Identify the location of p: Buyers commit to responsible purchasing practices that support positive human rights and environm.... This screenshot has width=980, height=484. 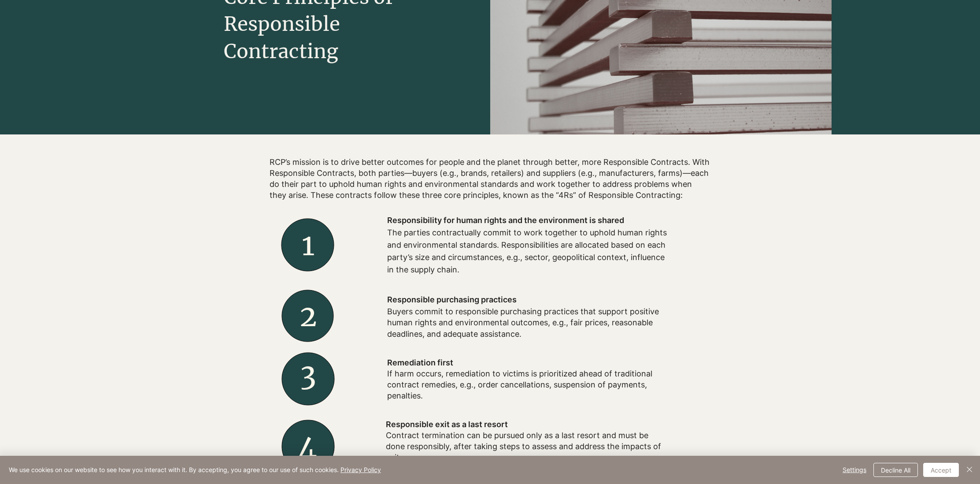
(528, 322).